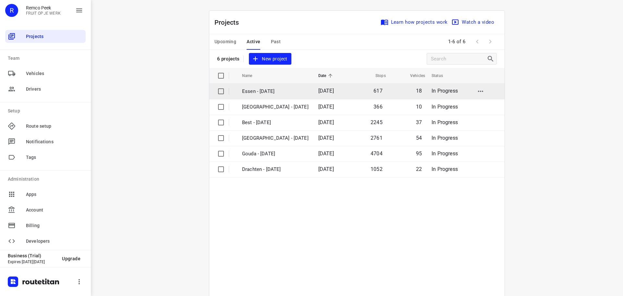 The width and height of the screenshot is (623, 296). What do you see at coordinates (419, 122) in the screenshot?
I see `span: 37` at bounding box center [419, 122].